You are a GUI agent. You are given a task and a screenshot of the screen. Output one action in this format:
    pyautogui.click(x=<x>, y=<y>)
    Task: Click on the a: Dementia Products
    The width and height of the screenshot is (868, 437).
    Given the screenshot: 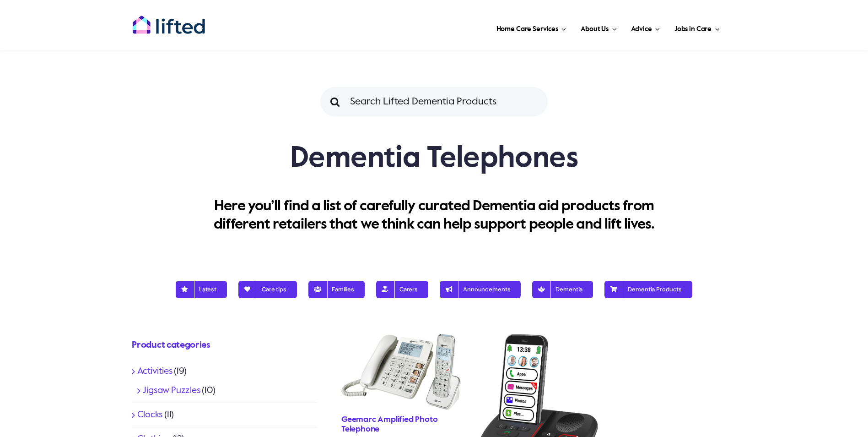 What is the action you would take?
    pyautogui.click(x=648, y=290)
    